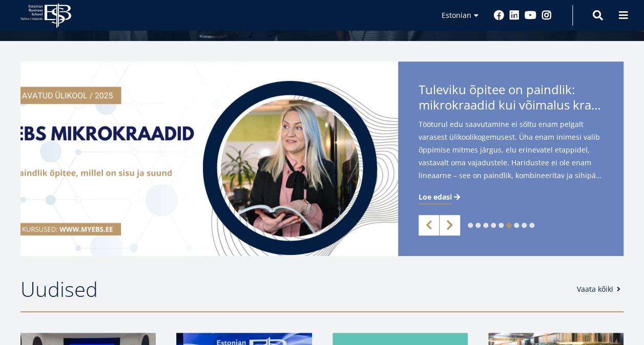 This screenshot has height=345, width=644. Describe the element at coordinates (209, 159) in the screenshot. I see `img: a` at that location.